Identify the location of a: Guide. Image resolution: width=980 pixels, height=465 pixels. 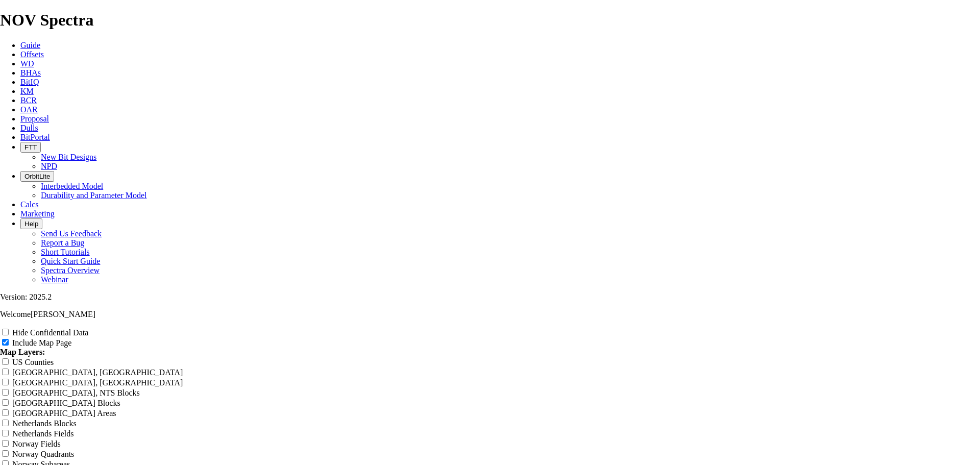
(30, 45).